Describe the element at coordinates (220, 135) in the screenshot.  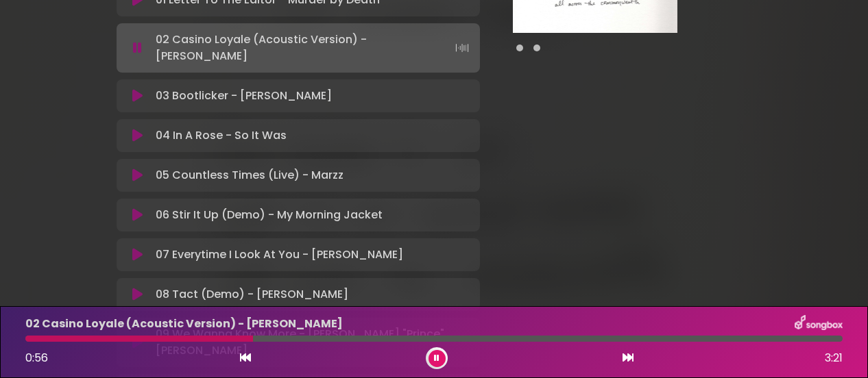
I see `p: 04 In A Rose - So It Was` at that location.